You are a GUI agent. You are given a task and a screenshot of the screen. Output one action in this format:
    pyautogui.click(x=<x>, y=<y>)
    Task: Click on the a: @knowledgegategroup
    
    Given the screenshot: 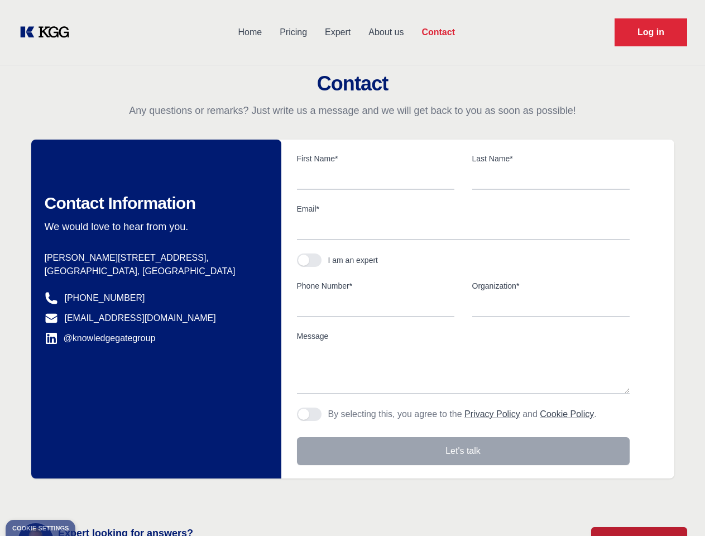 What is the action you would take?
    pyautogui.click(x=100, y=338)
    